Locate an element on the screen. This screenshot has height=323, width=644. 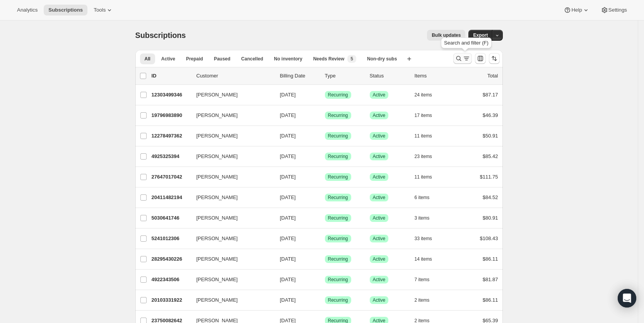
button: 7 items is located at coordinates (426, 280).